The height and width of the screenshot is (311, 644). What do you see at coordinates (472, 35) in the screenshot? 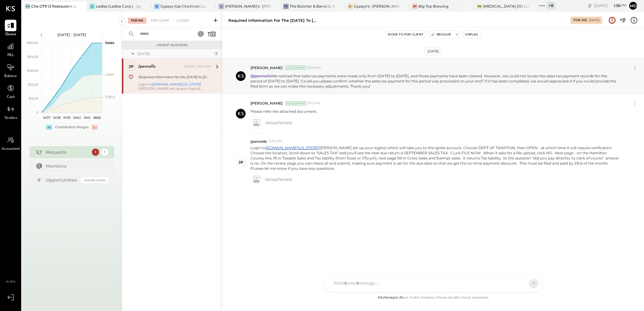
I see `button: Unflag` at bounding box center [472, 35].